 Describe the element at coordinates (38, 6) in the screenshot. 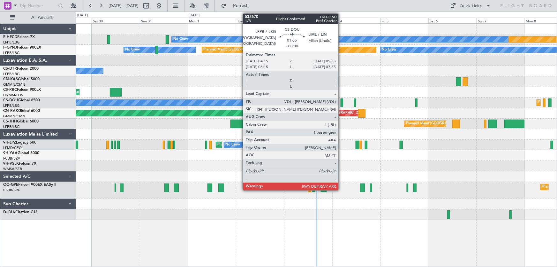

I see `input: Trip Number` at that location.